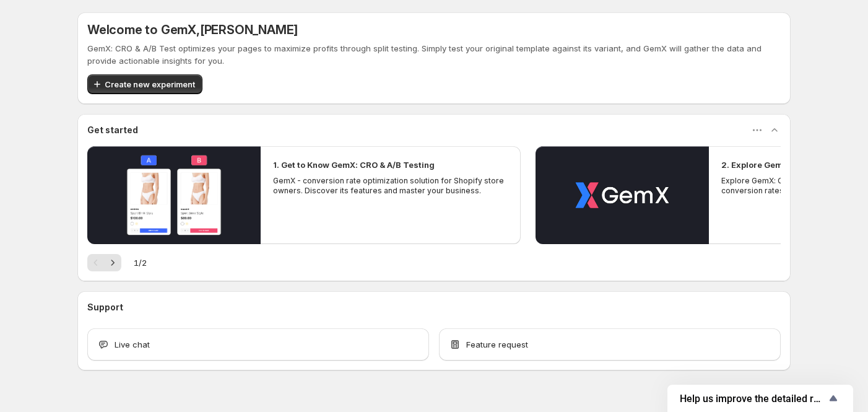 The height and width of the screenshot is (412, 868). I want to click on h2: 1. Get to Know GemX: CRO & A/B Testing, so click(354, 165).